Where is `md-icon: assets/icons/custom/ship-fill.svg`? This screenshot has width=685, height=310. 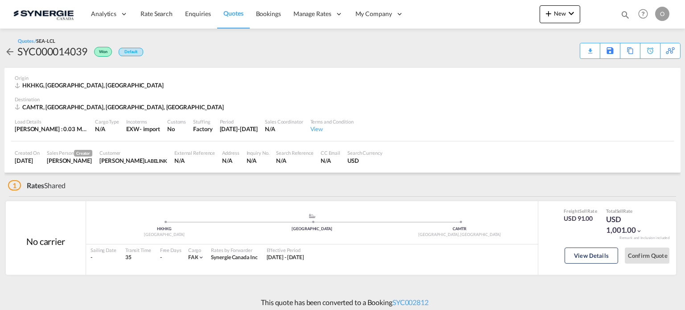
md-icon: assets/icons/custom/ship-fill.svg is located at coordinates (312, 216).